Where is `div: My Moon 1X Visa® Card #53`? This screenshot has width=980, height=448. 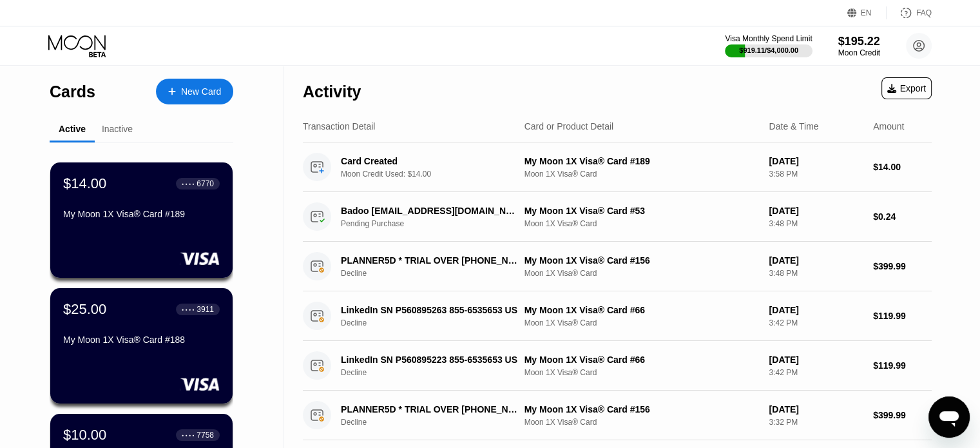
div: My Moon 1X Visa® Card #53 is located at coordinates (642, 210).